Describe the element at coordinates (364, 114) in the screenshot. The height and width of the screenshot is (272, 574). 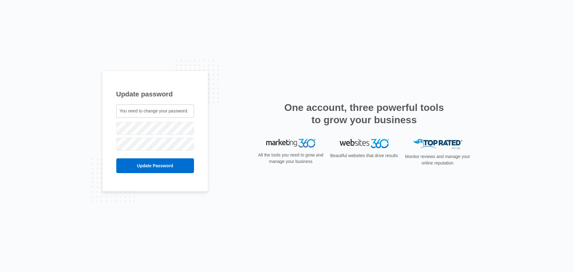
I see `h2: One account, three powerful tools to grow your business` at that location.